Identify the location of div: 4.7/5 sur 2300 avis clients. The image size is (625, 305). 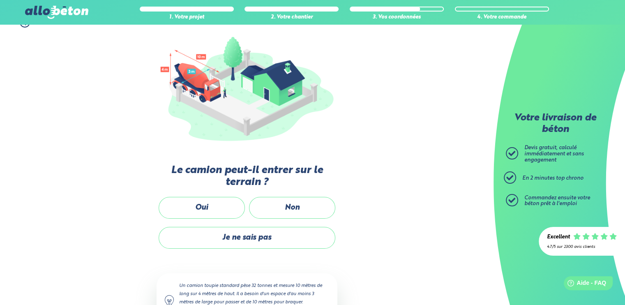
(582, 246).